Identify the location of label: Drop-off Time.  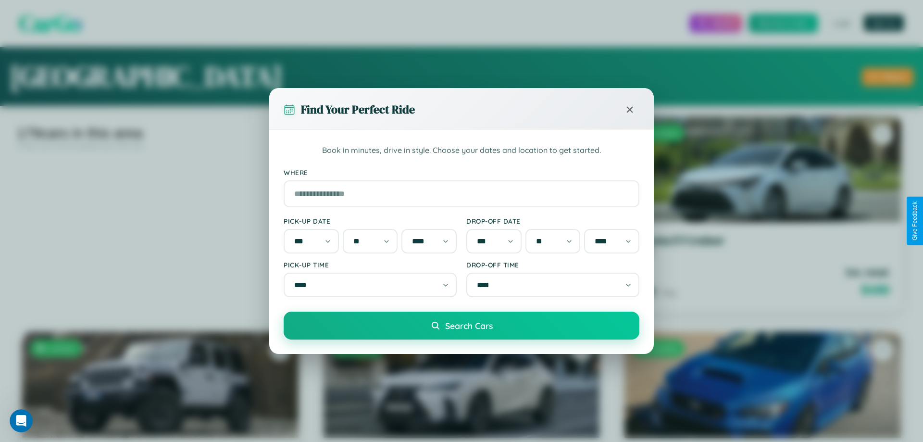
(553, 264).